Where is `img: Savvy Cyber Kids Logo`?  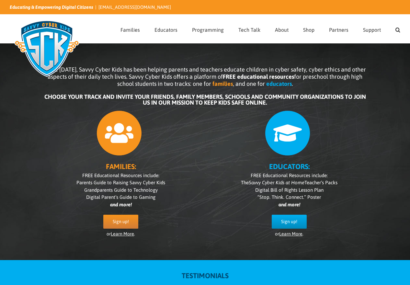 img: Savvy Cyber Kids Logo is located at coordinates (47, 49).